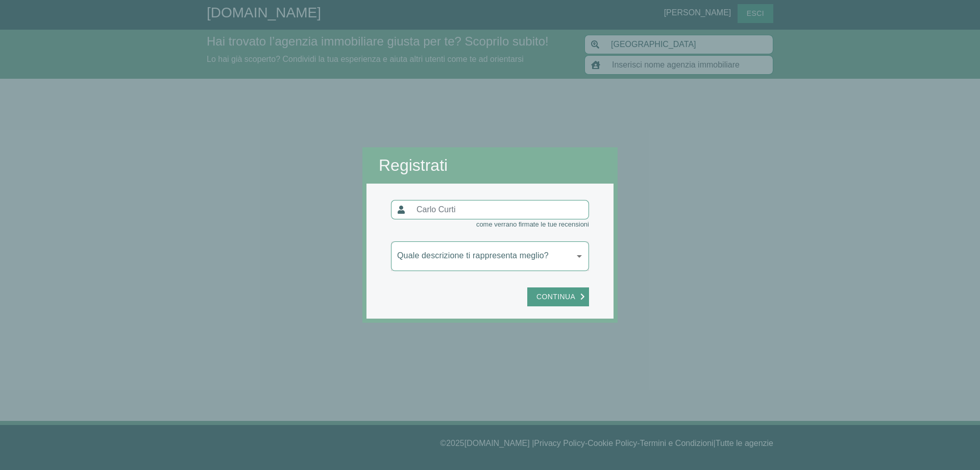 The height and width of the screenshot is (470, 980). What do you see at coordinates (556, 296) in the screenshot?
I see `span: Continua` at bounding box center [556, 296].